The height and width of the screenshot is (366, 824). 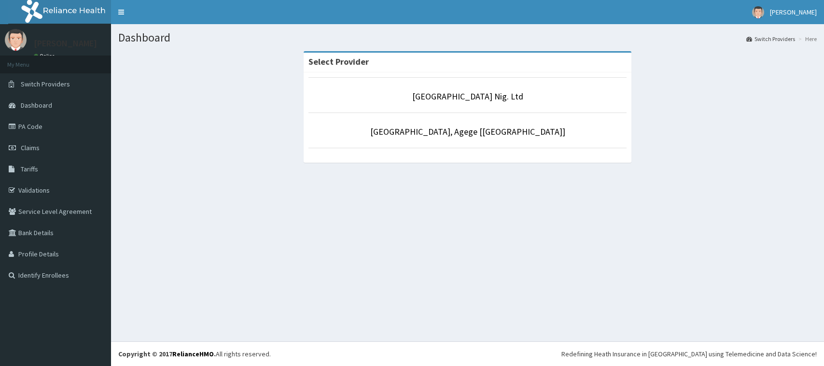 What do you see at coordinates (45, 84) in the screenshot?
I see `span: Switch Providers` at bounding box center [45, 84].